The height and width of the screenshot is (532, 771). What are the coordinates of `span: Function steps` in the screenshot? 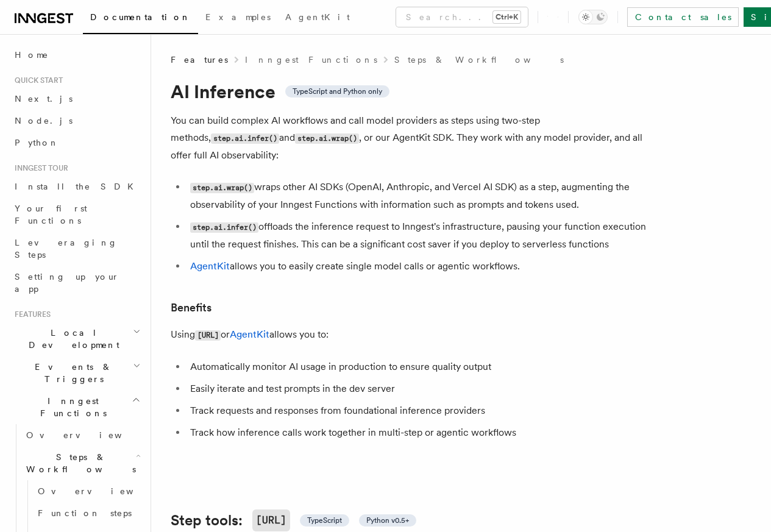 It's located at (85, 513).